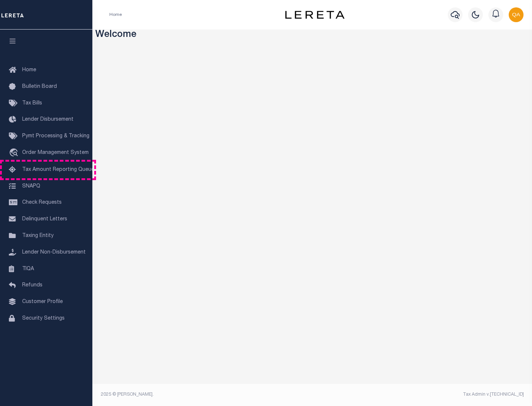 The height and width of the screenshot is (406, 532). Describe the element at coordinates (31, 186) in the screenshot. I see `span: SNAPQ` at that location.